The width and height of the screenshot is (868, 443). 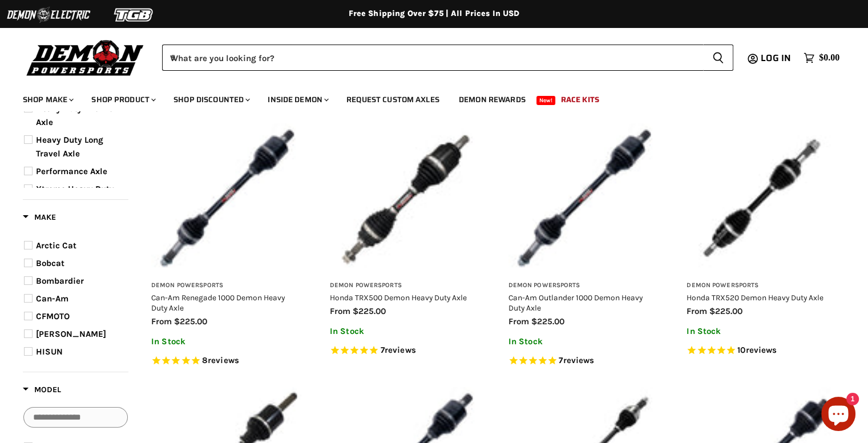 I want to click on inbox-online-store-chat: Shopify online store chat, so click(x=838, y=415).